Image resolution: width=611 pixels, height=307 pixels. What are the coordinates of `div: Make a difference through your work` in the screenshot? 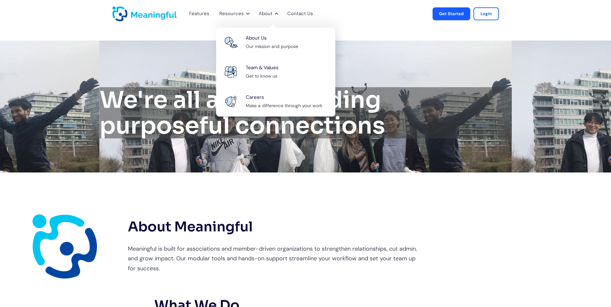 It's located at (284, 106).